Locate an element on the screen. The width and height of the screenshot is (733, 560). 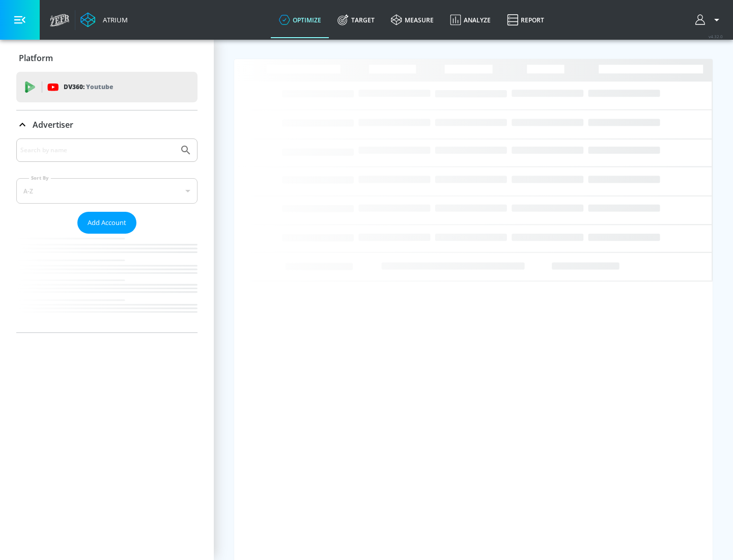
span: v 4.32.0 is located at coordinates (716, 36).